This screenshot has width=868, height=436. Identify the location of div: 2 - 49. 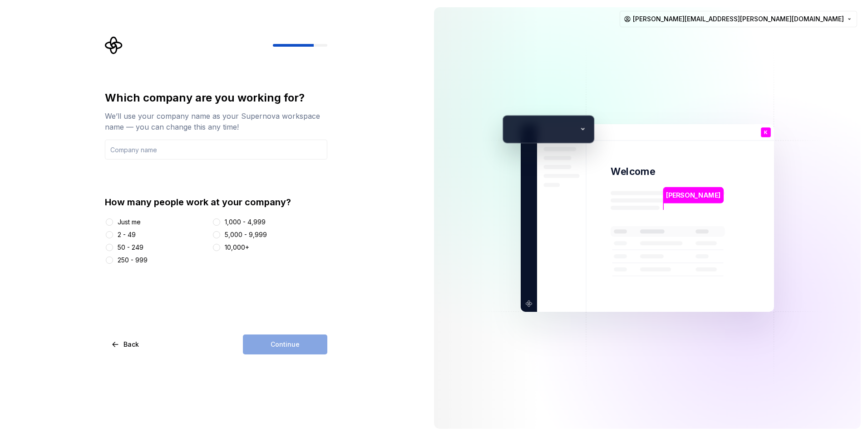
(126, 235).